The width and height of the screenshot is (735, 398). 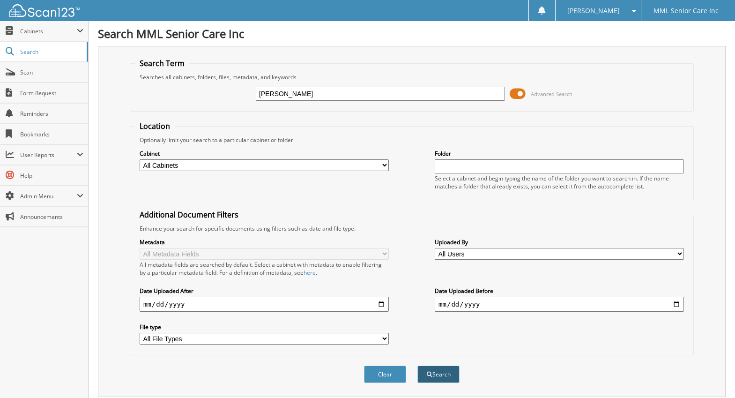 I want to click on span: Reminders, so click(x=52, y=113).